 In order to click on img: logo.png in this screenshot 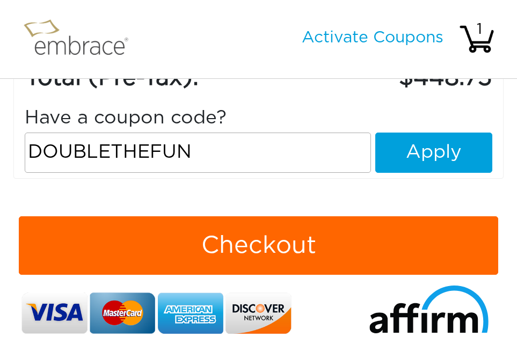, I will do `click(81, 39)`.